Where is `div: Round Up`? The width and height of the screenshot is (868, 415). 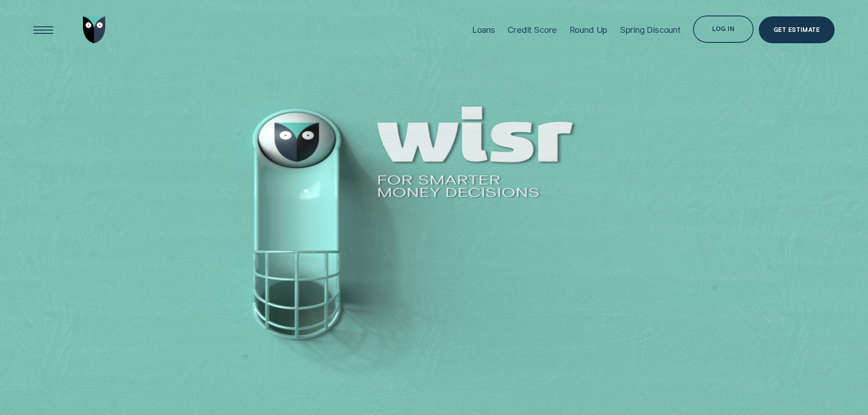
div: Round Up is located at coordinates (589, 30).